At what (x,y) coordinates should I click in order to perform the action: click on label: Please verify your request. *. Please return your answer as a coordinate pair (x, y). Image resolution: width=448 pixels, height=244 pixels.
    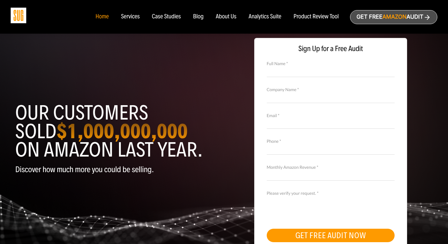
    Looking at the image, I should click on (331, 193).